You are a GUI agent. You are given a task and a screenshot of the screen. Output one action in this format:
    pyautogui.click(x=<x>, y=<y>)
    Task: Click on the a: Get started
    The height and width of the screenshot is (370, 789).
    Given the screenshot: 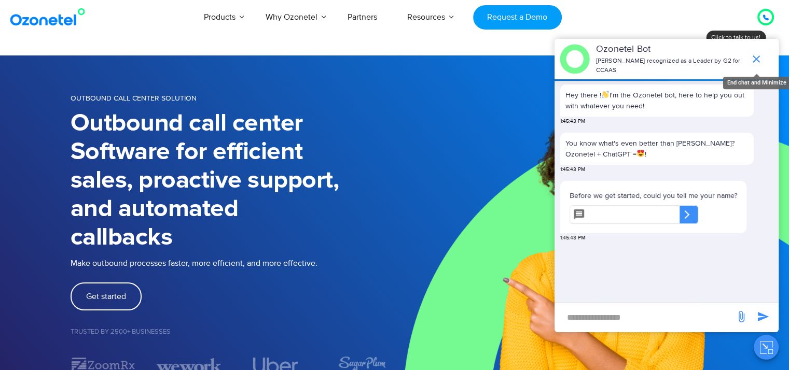 What is the action you would take?
    pyautogui.click(x=106, y=297)
    